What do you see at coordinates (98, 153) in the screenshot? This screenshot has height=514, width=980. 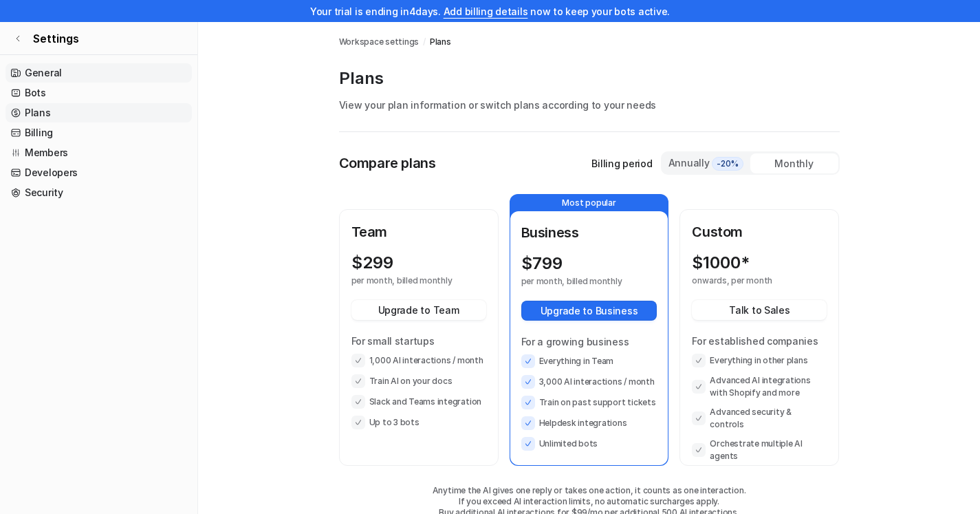 I see `a: Members` at bounding box center [98, 153].